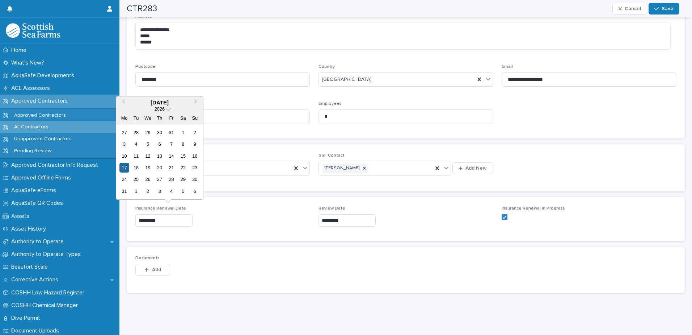 The image size is (692, 335). Describe the element at coordinates (39, 241) in the screenshot. I see `p: Authority to Operate` at that location.